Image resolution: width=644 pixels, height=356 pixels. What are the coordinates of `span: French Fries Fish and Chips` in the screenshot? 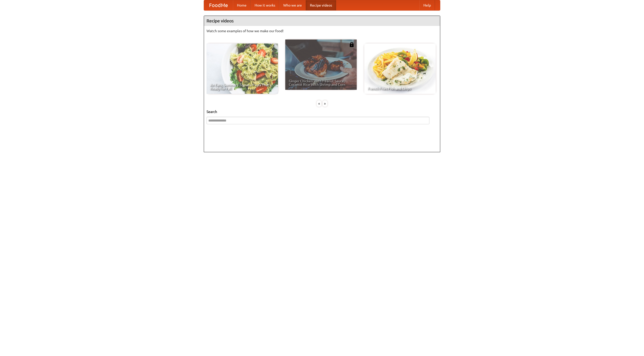 It's located at (400, 89).